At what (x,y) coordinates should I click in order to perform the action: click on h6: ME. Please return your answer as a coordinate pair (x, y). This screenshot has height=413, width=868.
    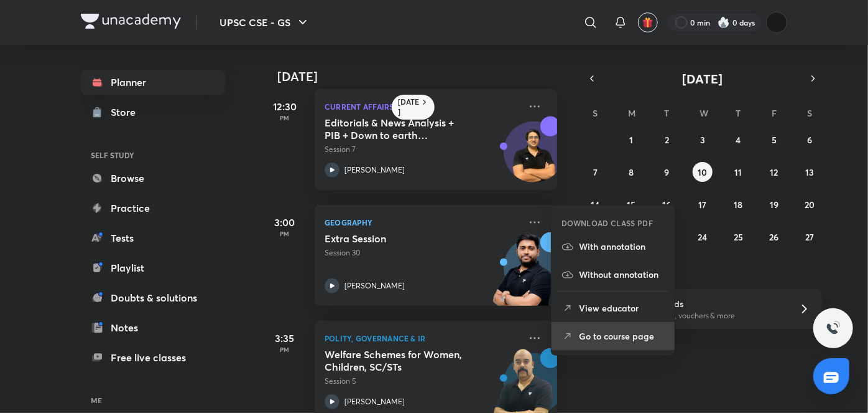
    Looking at the image, I should click on (153, 400).